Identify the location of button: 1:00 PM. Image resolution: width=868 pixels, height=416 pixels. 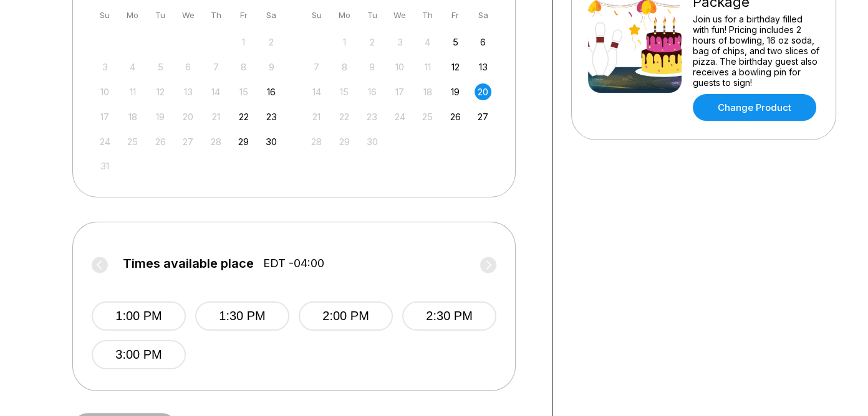
(138, 316).